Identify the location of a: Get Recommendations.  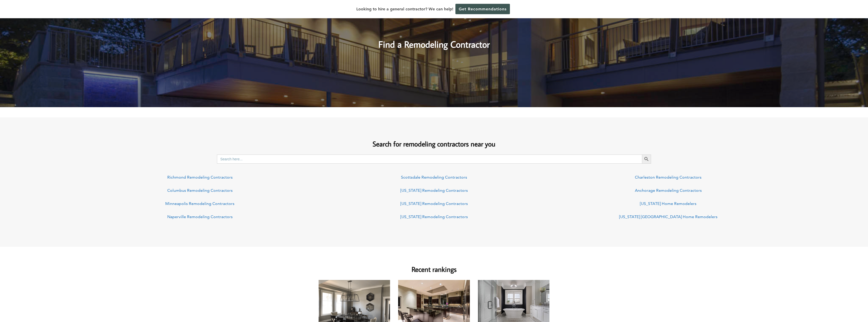
(482, 9).